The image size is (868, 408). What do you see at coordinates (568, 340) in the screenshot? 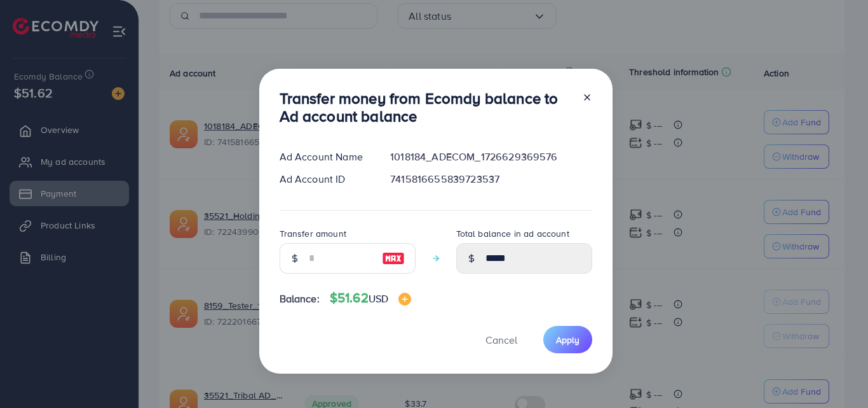
I see `span: Apply` at bounding box center [568, 340].